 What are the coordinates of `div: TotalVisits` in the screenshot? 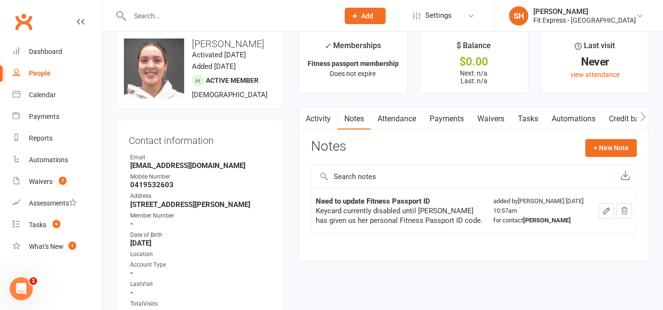 It's located at (201, 304).